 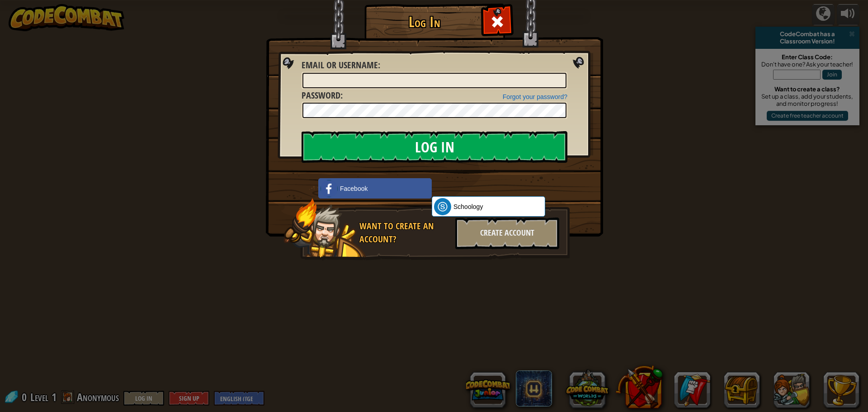 What do you see at coordinates (321, 95) in the screenshot?
I see `span: Password` at bounding box center [321, 95].